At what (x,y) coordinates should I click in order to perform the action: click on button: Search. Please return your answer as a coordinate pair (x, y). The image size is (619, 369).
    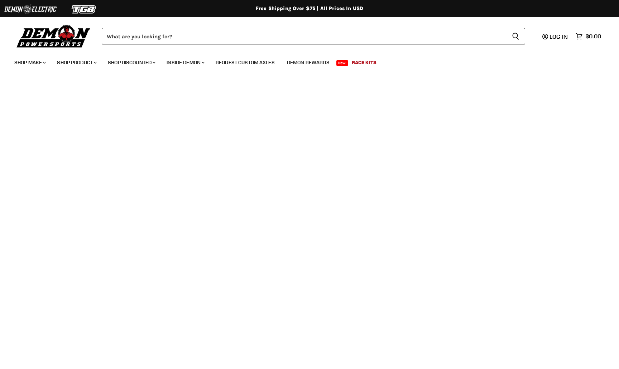
    Looking at the image, I should click on (515, 36).